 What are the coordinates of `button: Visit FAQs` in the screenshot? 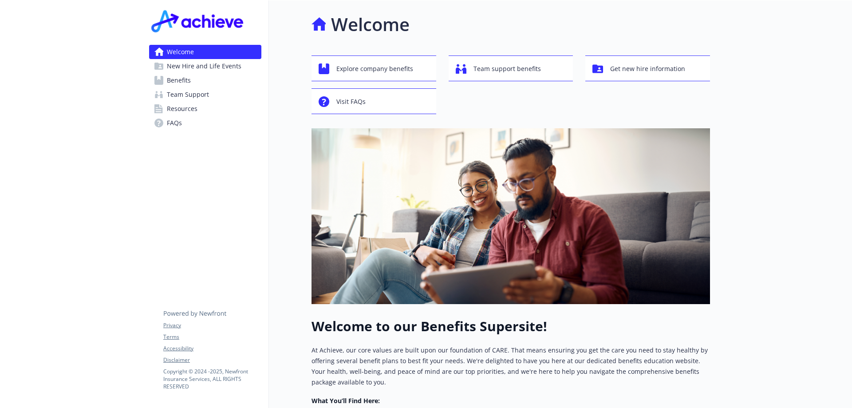 It's located at (373, 101).